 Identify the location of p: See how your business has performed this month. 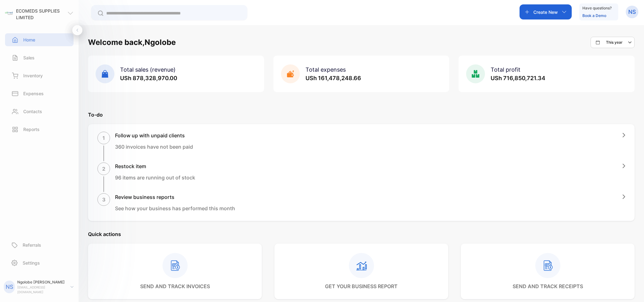
(175, 208).